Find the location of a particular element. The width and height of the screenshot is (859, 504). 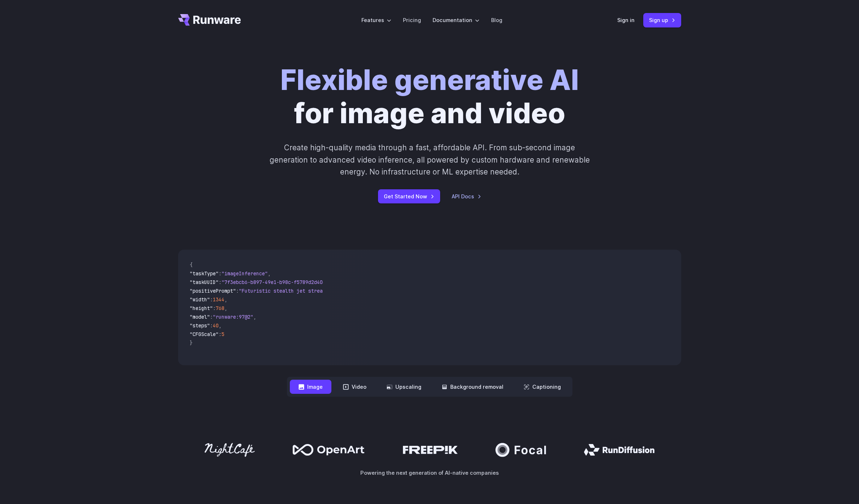

p: Powering the next generation of AI-native companies is located at coordinates (430, 472).